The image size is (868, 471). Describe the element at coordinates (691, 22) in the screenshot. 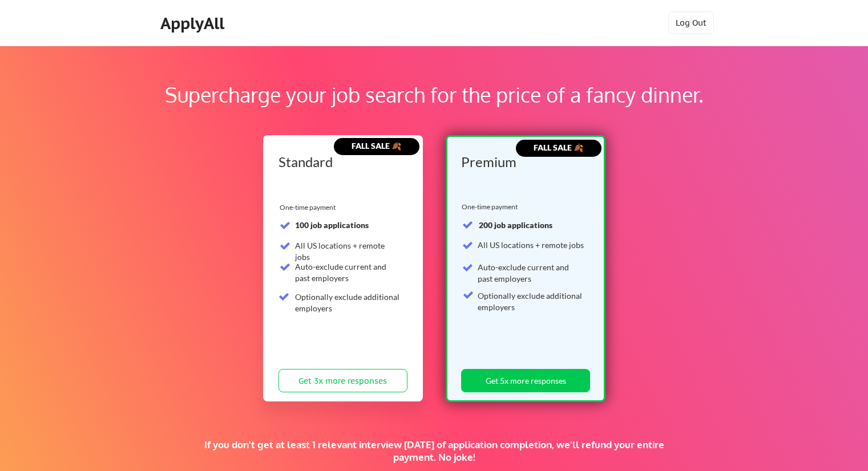

I see `button: Log Out` at that location.